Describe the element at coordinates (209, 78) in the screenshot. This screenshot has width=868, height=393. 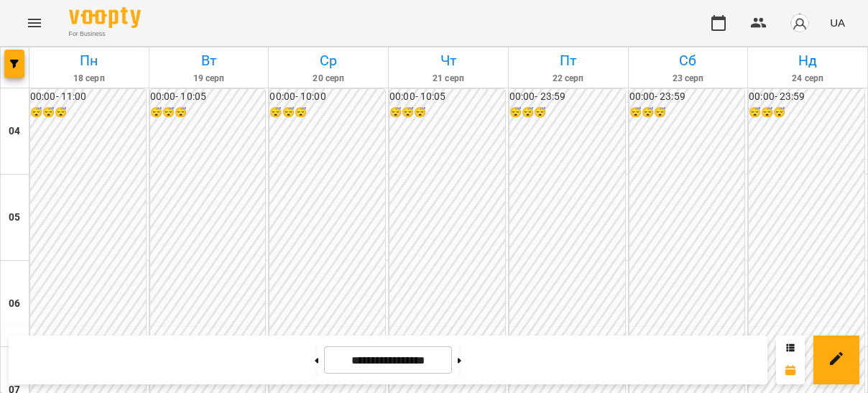
I see `h6: 19 серп` at that location.